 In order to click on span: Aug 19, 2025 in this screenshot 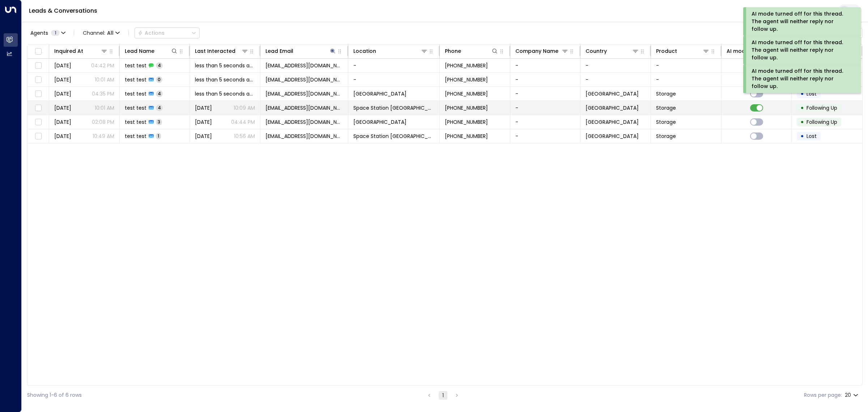, I will do `click(62, 122)`.